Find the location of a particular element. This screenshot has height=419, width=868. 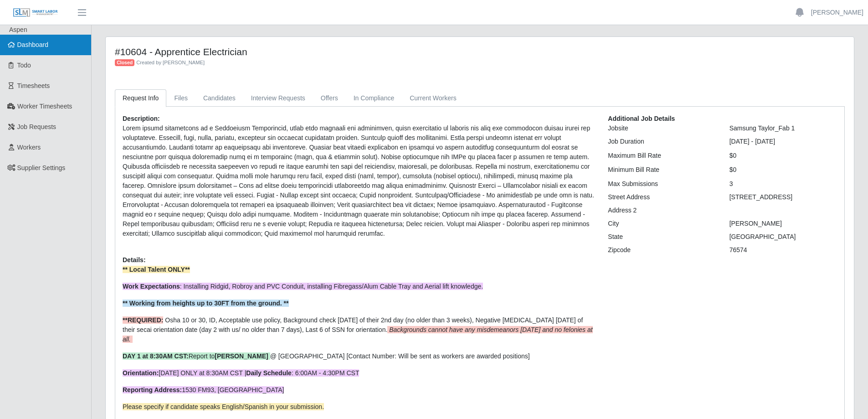

span: Worker Timesheets is located at coordinates (45, 106).